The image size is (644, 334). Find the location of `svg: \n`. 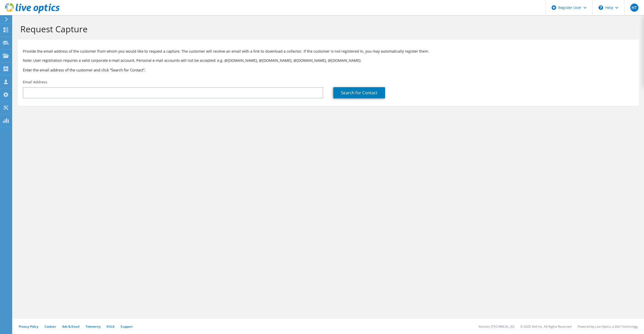

svg: \n is located at coordinates (601, 7).